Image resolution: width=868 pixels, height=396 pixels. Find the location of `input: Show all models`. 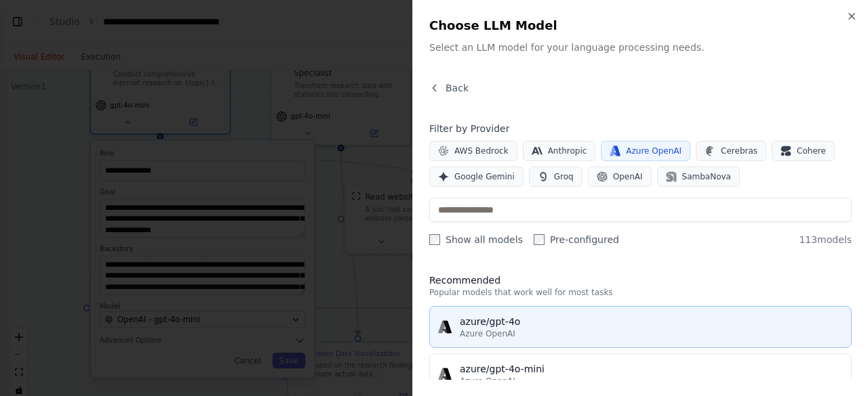

input: Show all models is located at coordinates (434, 240).